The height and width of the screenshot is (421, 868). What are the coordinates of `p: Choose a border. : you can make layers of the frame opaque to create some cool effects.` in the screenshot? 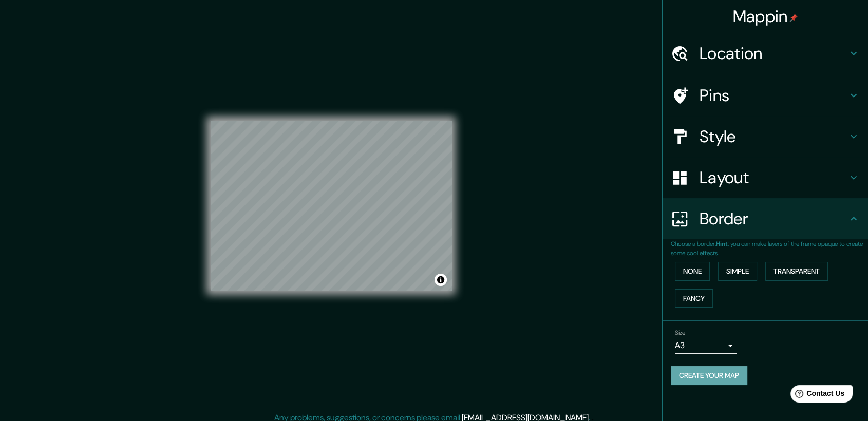 It's located at (769, 249).